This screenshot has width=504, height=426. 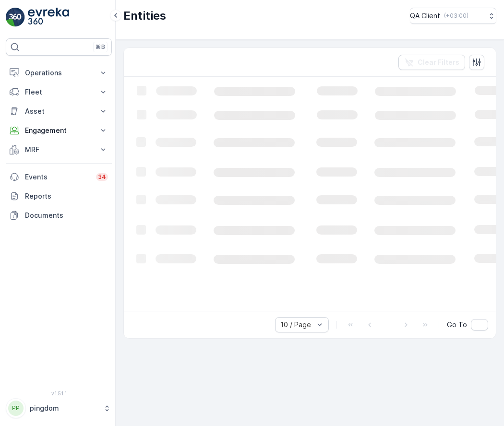 What do you see at coordinates (58, 394) in the screenshot?
I see `span: v 1.51.1` at bounding box center [58, 394].